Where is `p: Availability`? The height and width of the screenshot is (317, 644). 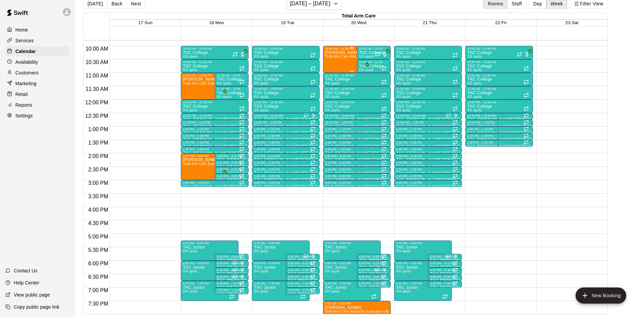
p: Availability is located at coordinates (27, 62).